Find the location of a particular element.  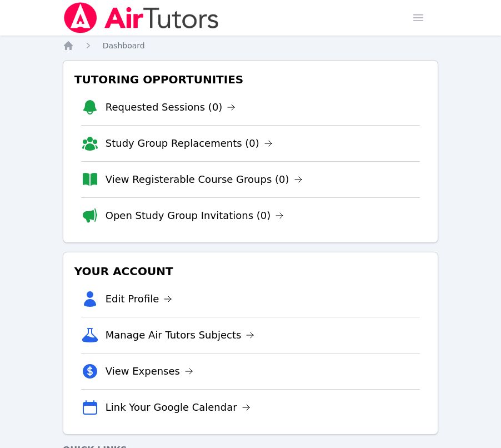

a: Manage Air Tutors Subjects is located at coordinates (179, 335).